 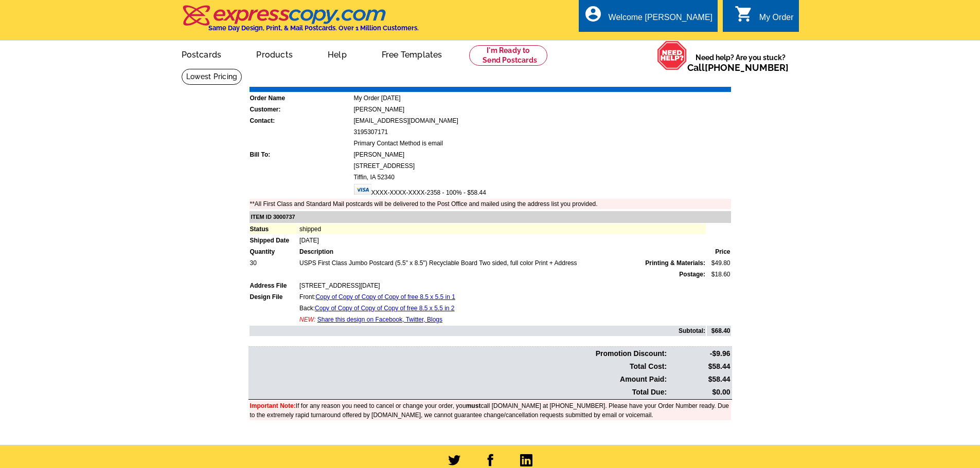 What do you see at coordinates (699, 392) in the screenshot?
I see `td: $0.00` at bounding box center [699, 392].